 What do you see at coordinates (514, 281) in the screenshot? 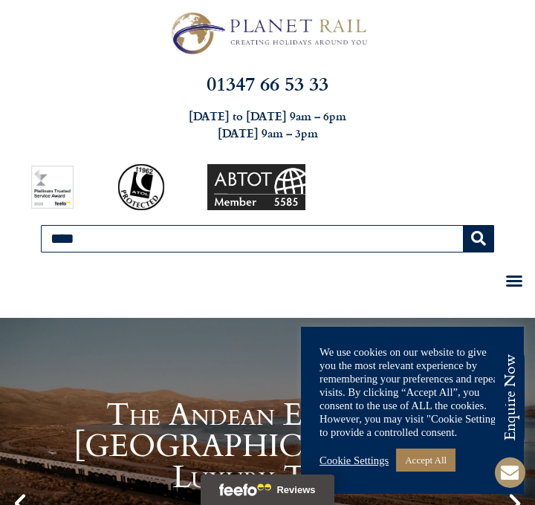
I see `div: Menu Toggle` at bounding box center [514, 281].